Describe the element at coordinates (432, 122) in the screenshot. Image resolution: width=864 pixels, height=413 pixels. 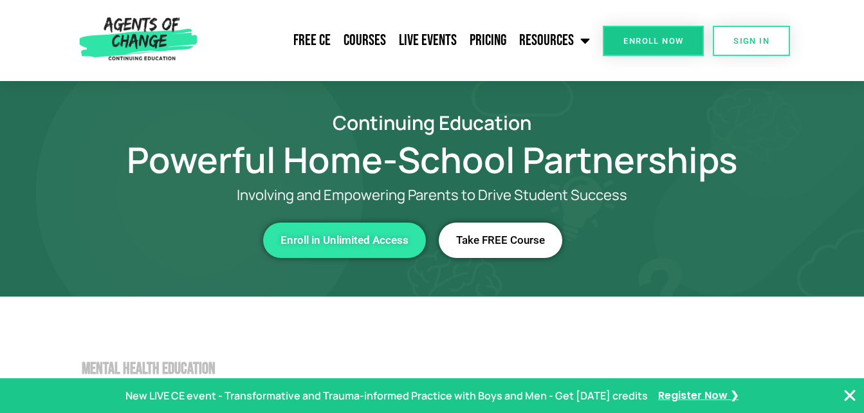
I see `h2: Continuing Education` at that location.